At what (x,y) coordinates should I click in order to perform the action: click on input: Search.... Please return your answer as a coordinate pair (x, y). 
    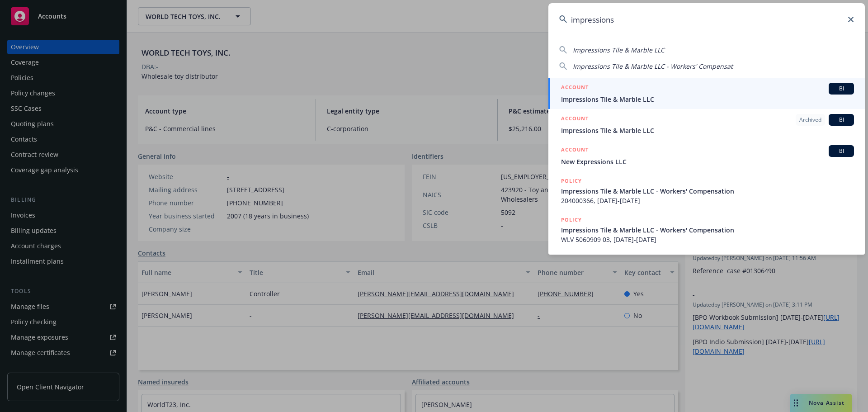
    Looking at the image, I should click on (707, 19).